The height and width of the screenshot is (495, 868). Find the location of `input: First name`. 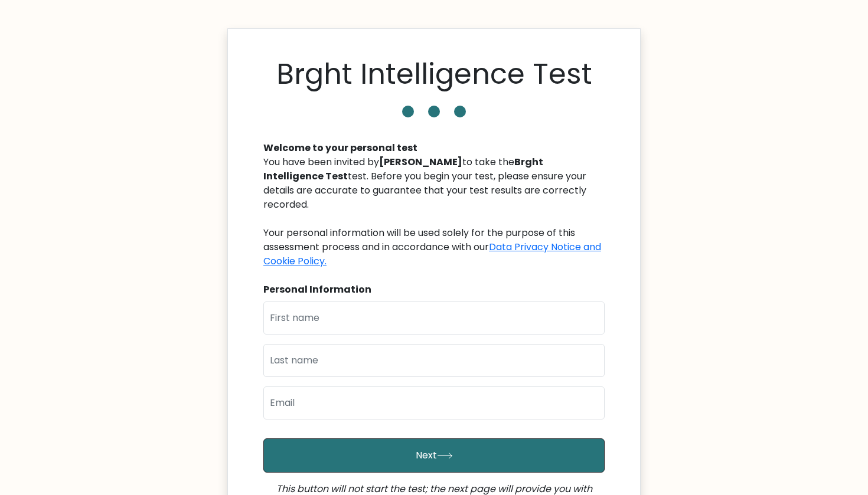

input: First name is located at coordinates (434, 318).